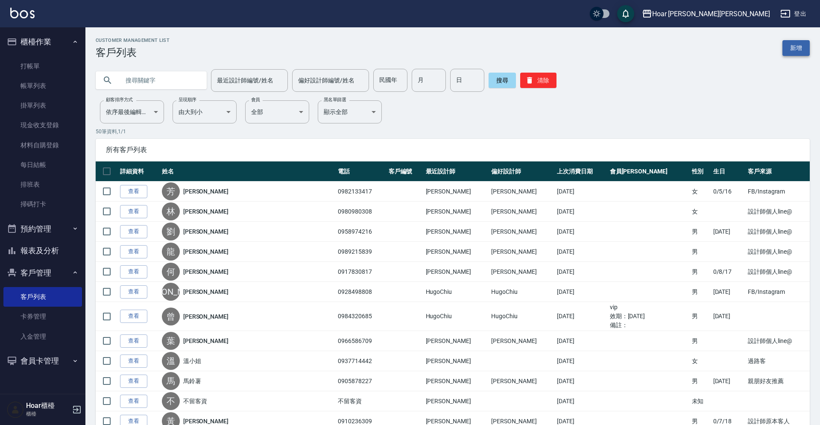 The height and width of the screenshot is (425, 820). What do you see at coordinates (22, 13) in the screenshot?
I see `img: Logo` at bounding box center [22, 13].